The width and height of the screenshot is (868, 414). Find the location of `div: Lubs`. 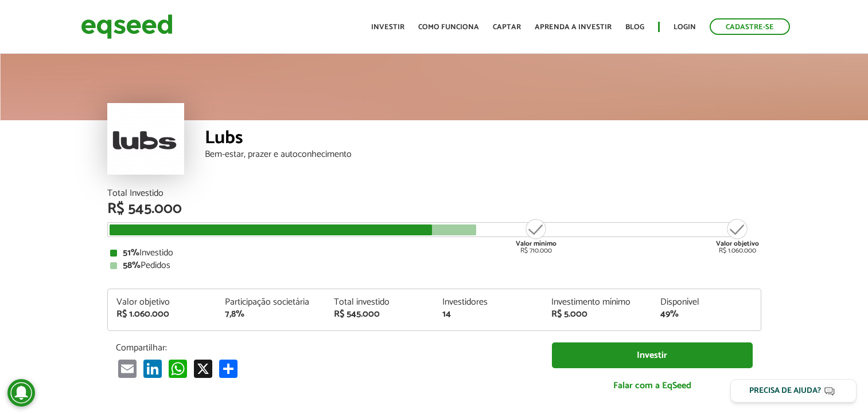

div: Lubs is located at coordinates (483, 139).